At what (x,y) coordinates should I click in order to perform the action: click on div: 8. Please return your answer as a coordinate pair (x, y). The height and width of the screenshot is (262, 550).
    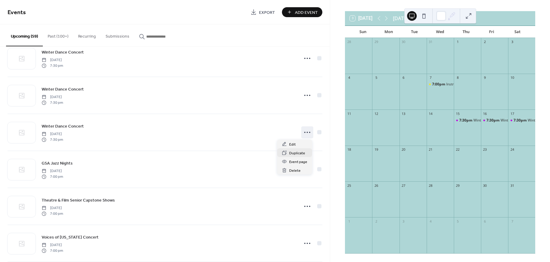
    Looking at the image, I should click on (457, 78).